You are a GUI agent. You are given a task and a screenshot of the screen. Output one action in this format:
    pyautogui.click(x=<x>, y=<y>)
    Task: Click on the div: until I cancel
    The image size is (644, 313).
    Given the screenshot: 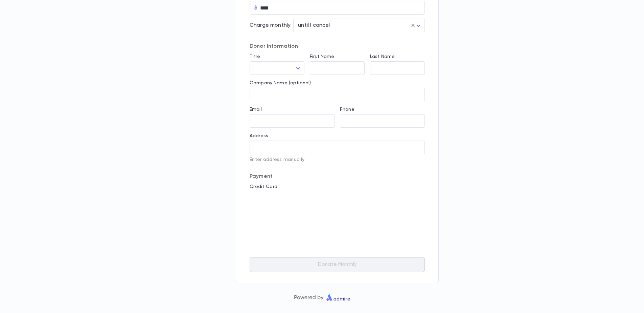 What is the action you would take?
    pyautogui.click(x=359, y=25)
    